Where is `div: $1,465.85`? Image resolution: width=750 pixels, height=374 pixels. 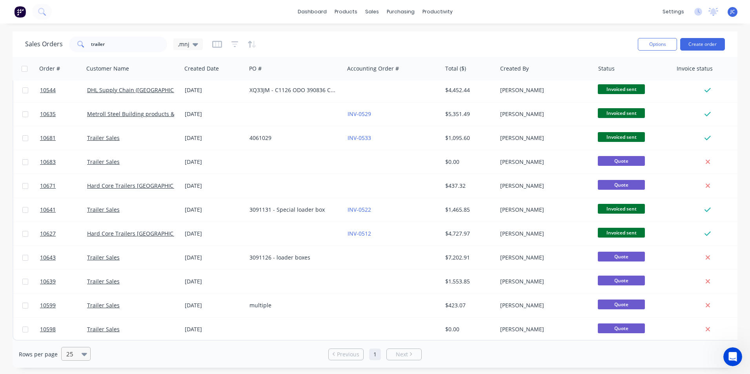
div: $1,465.85 is located at coordinates (469, 210).